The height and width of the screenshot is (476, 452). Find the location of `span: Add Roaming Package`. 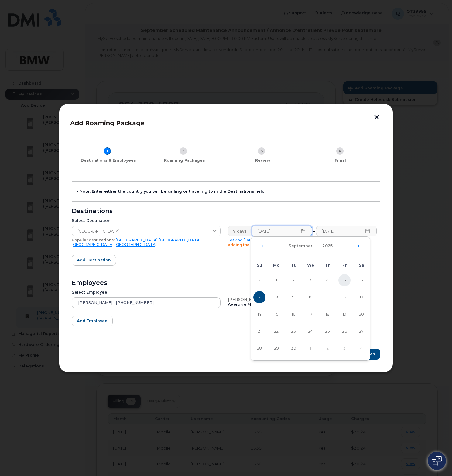

span: Add Roaming Package is located at coordinates (107, 123).